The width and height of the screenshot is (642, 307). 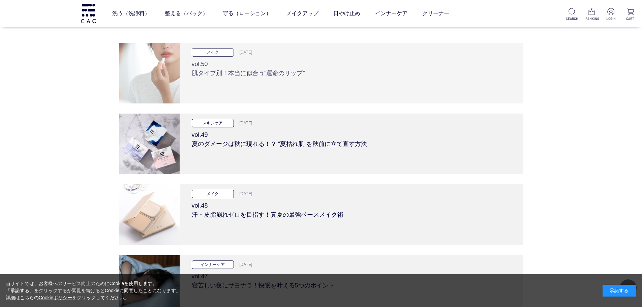 I want to click on h3: vol.49 夏のダメージは秋に現れる！？ “夏枯れ肌”を秋前に立て直す方法, so click(x=351, y=138).